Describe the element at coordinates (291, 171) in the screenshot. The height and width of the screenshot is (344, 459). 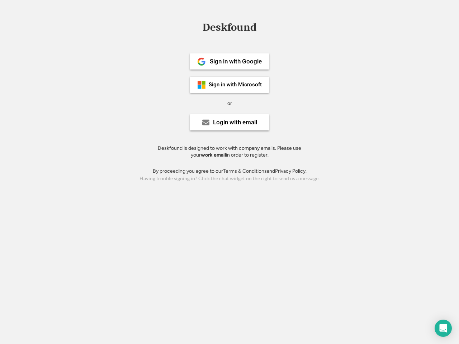
I see `a: Privacy Policy.` at that location.